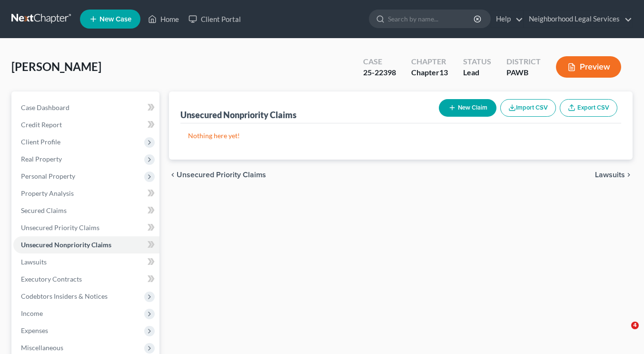 Image resolution: width=644 pixels, height=354 pixels. What do you see at coordinates (86, 245) in the screenshot?
I see `a: Unsecured Nonpriority Claims` at bounding box center [86, 245].